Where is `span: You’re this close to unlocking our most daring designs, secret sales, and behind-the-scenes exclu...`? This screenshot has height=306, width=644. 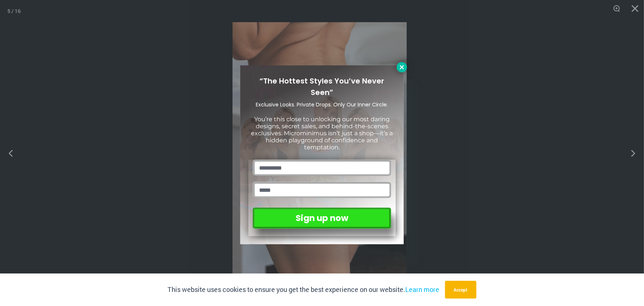
span: You’re this close to unlocking our most daring designs, secret sales, and behind-the-scenes exclu... is located at coordinates (322, 134).